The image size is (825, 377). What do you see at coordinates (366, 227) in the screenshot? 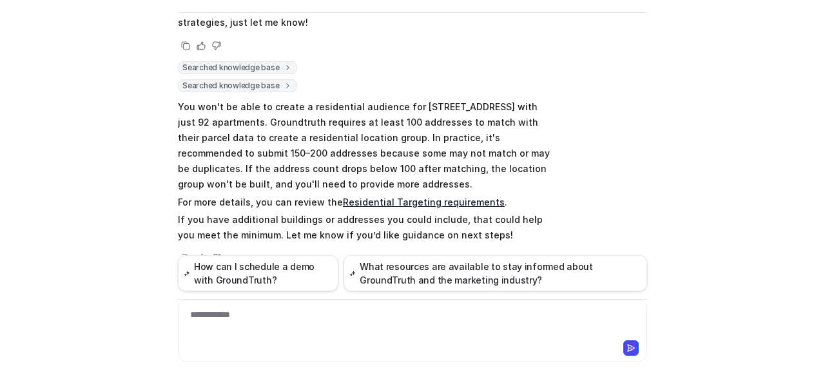
I see `p: If you have additional buildings or addresses you could include, that could help you meet the min...` at bounding box center [366, 227].